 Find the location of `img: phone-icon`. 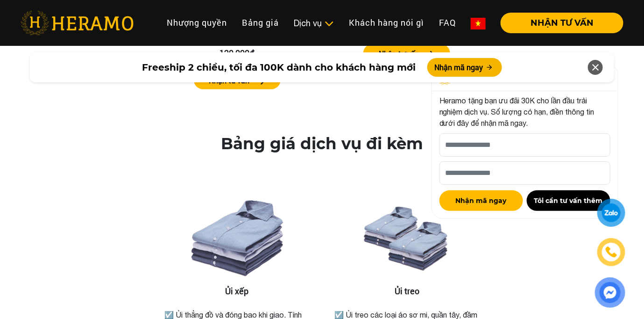

img: phone-icon is located at coordinates (611, 252).